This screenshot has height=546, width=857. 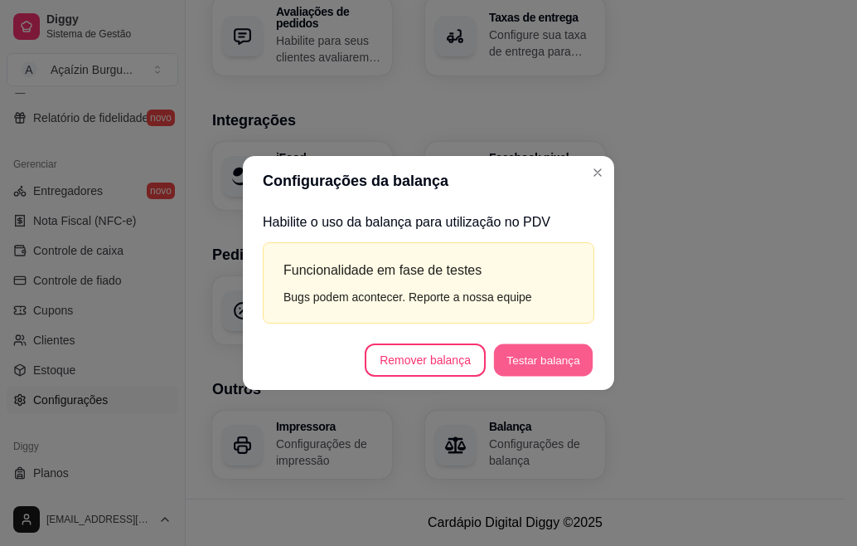 What do you see at coordinates (425, 360) in the screenshot?
I see `button: Remover balança` at bounding box center [425, 360].